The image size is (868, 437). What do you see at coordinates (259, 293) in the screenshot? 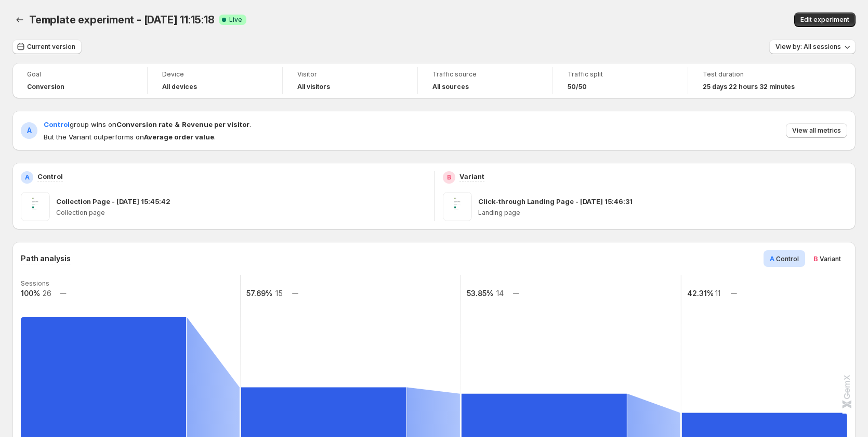
I see `text: 57.69%` at bounding box center [259, 293].